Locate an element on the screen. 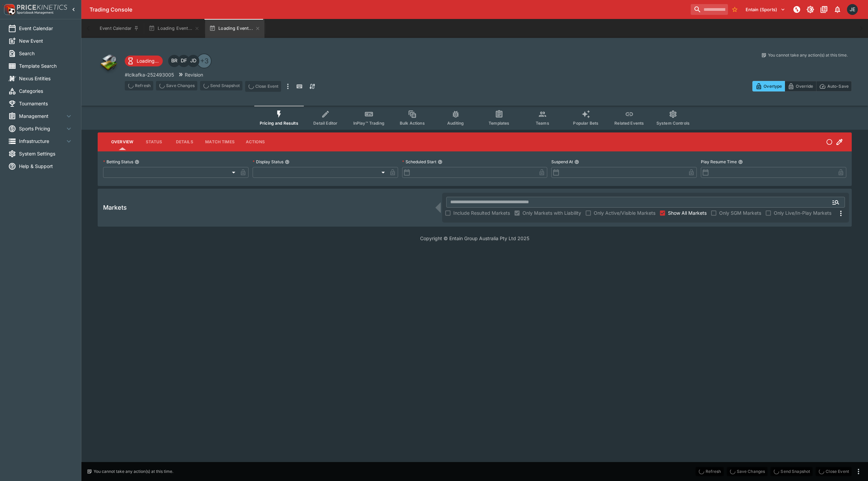 The height and width of the screenshot is (481, 868). span: Sports Pricing is located at coordinates (42, 129).